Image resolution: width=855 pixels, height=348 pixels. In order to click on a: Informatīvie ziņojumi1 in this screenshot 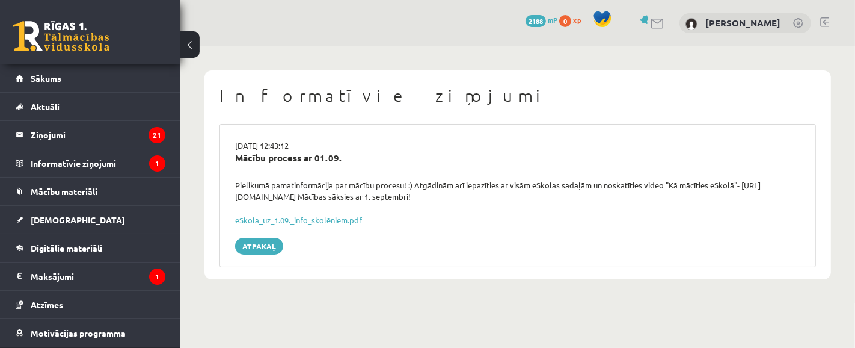, I will do `click(90, 163)`.